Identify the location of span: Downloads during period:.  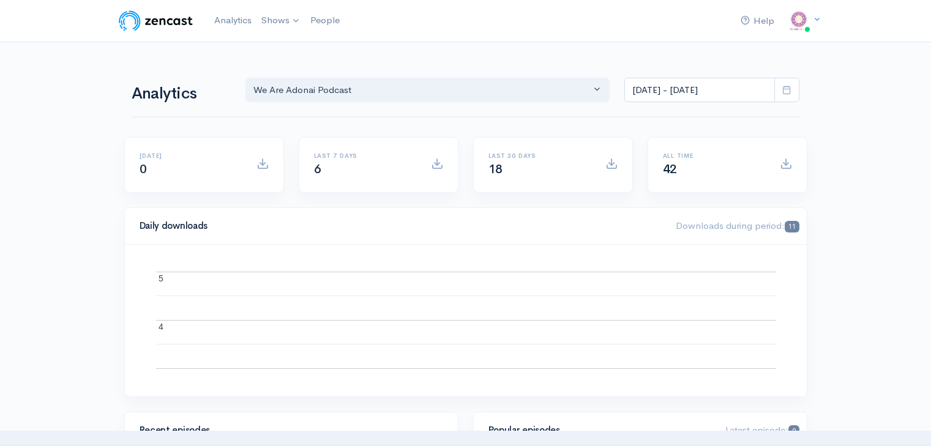
(737, 225).